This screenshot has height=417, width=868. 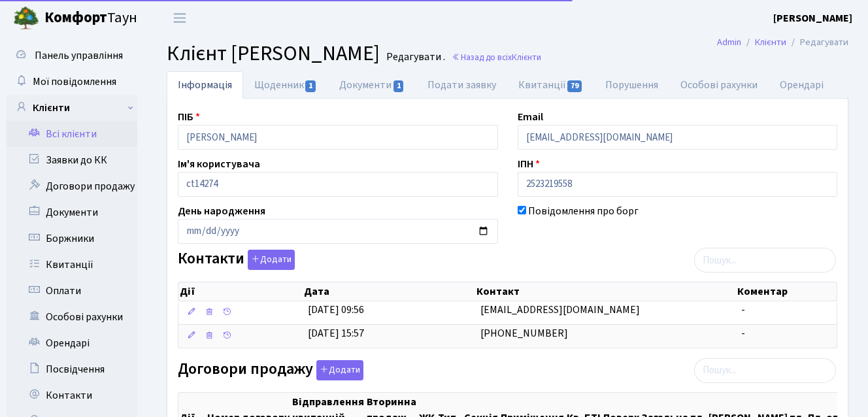 I want to click on a: Інформація, so click(x=204, y=85).